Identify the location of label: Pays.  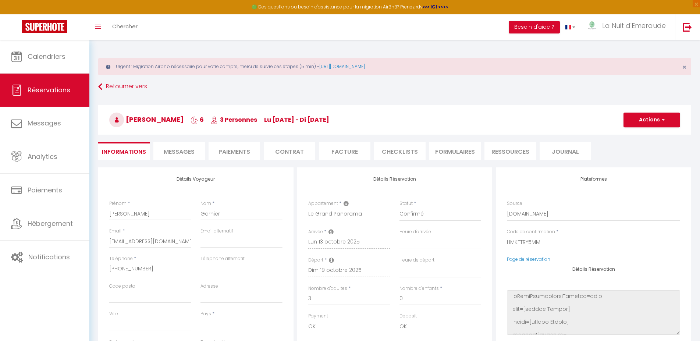
(206, 314).